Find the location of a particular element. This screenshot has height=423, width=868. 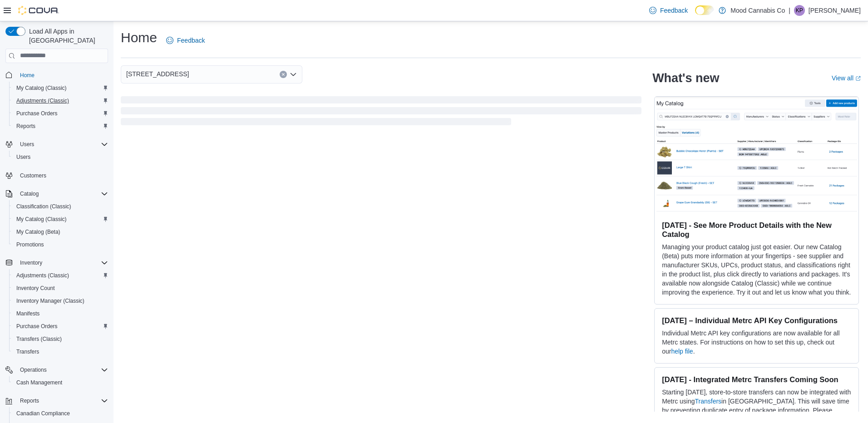

p: Managing your product catalog just got easier. Our new Catalog (Beta) puts more information at yo... is located at coordinates (757, 270).